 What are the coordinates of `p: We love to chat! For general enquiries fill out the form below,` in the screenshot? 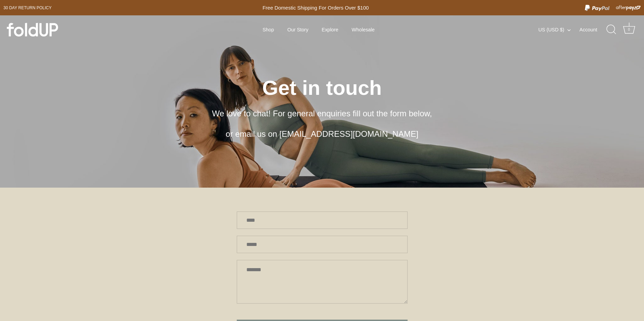 It's located at (322, 113).